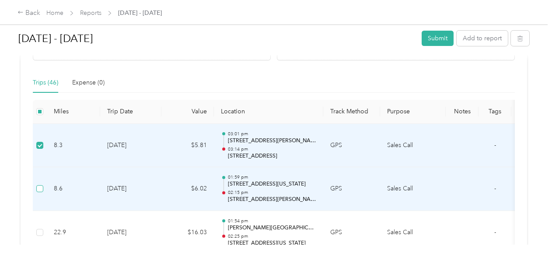  What do you see at coordinates (494, 111) in the screenshot?
I see `th: Tags` at bounding box center [494, 111].